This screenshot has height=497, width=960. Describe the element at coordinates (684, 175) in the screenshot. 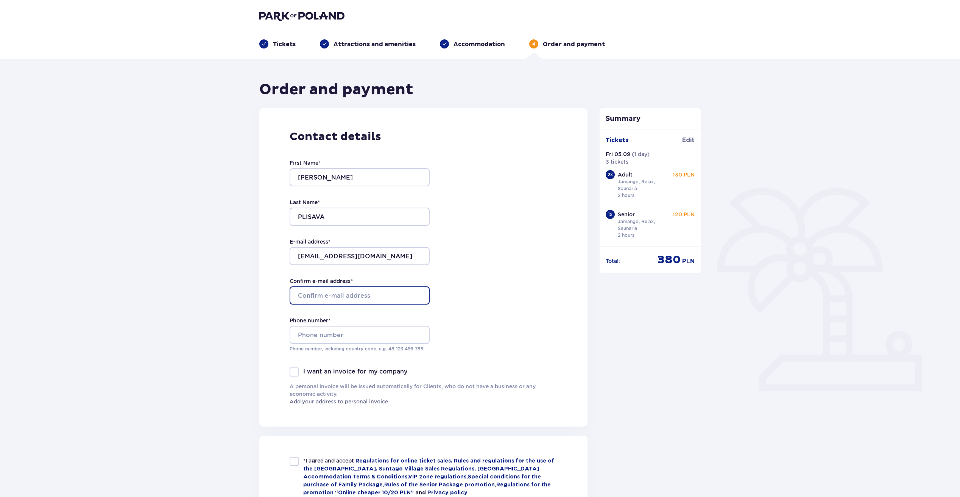

I see `p: 130 PLN` at that location.